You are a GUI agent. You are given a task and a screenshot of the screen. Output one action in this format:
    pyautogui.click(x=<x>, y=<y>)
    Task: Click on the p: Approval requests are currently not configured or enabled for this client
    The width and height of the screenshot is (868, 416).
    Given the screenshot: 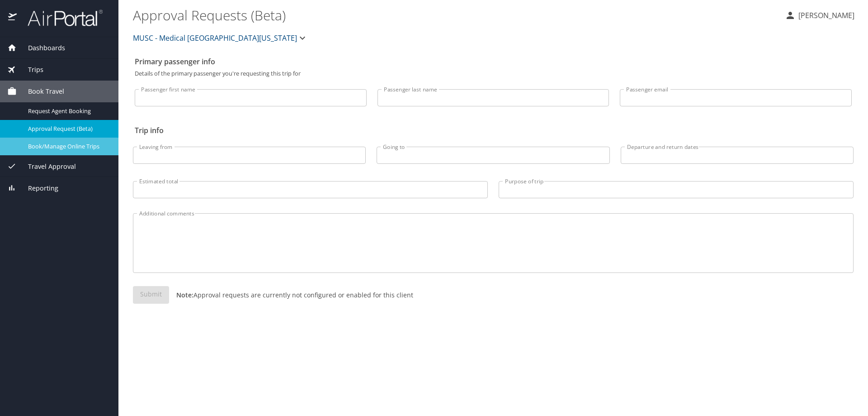 What is the action you would take?
    pyautogui.click(x=291, y=295)
    